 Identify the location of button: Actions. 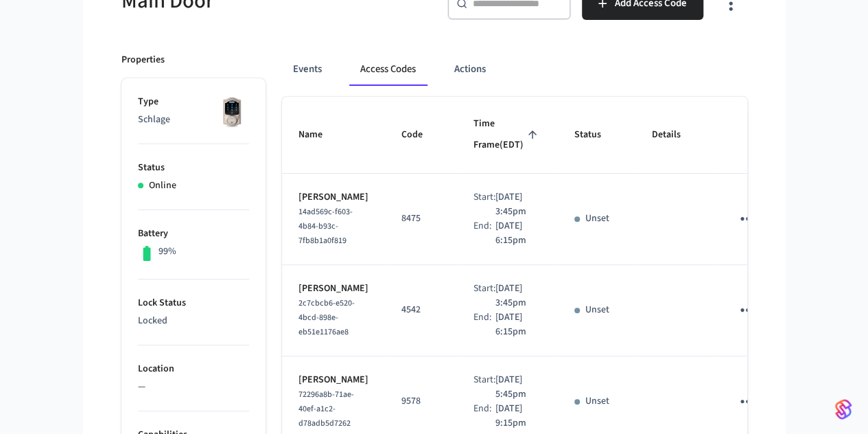
(470, 69).